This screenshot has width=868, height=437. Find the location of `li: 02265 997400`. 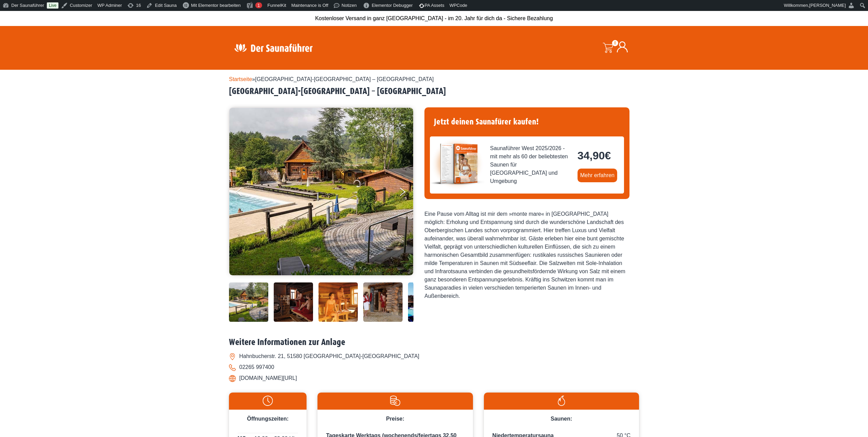

li: 02265 997400 is located at coordinates (434, 367).